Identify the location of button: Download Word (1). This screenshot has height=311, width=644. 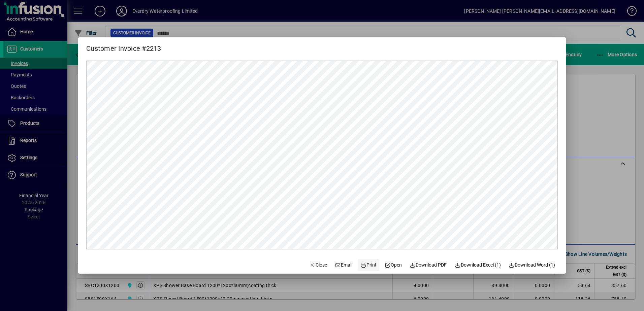
(532, 265).